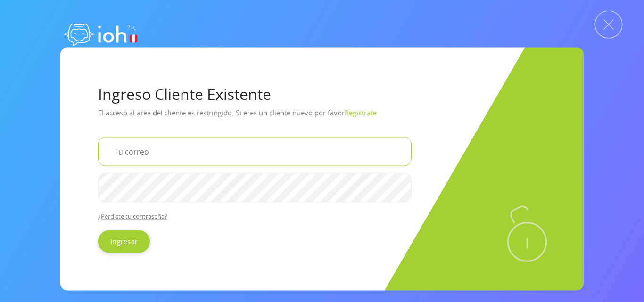 This screenshot has width=644, height=302. What do you see at coordinates (608, 25) in the screenshot?
I see `img: Cerrar` at bounding box center [608, 25].